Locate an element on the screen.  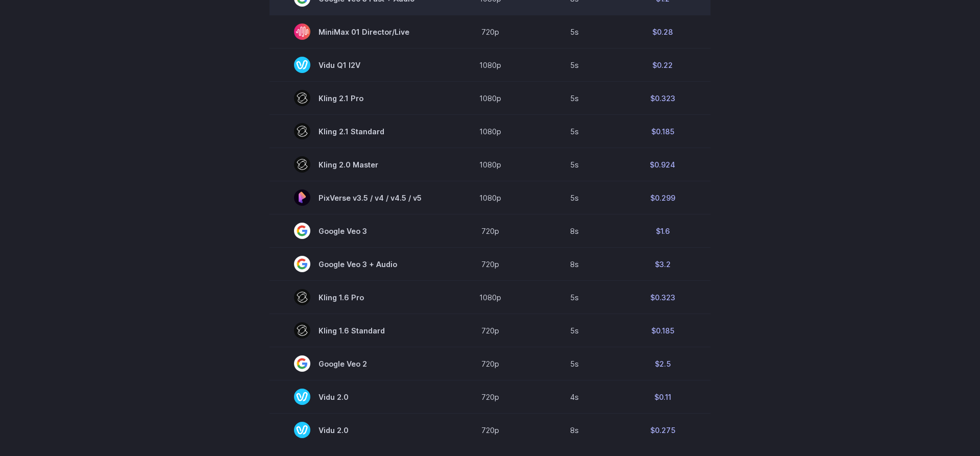
span: Vidu Q1 I2V is located at coordinates (358, 65).